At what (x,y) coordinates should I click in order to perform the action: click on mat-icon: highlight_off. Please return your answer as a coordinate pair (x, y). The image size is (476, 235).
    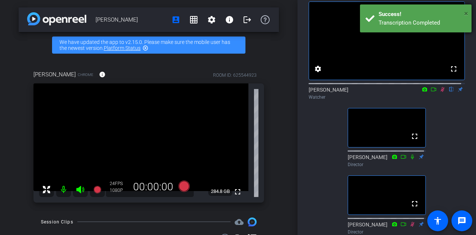
    Looking at the image, I should click on (145, 48).